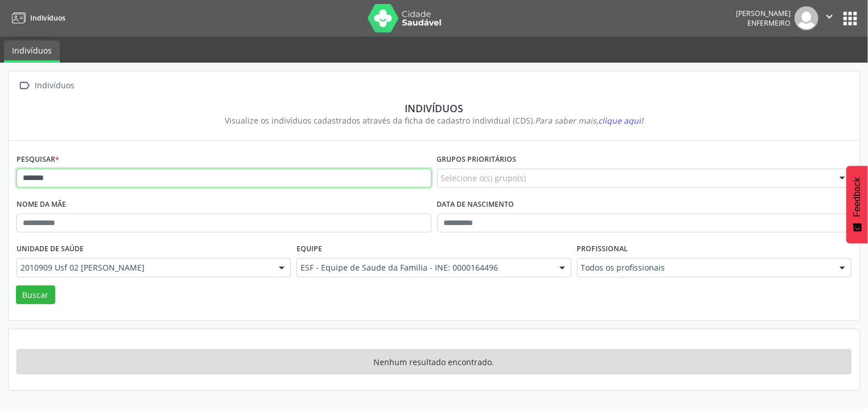 This screenshot has width=868, height=409. I want to click on i: Para saber mais,, so click(589, 120).